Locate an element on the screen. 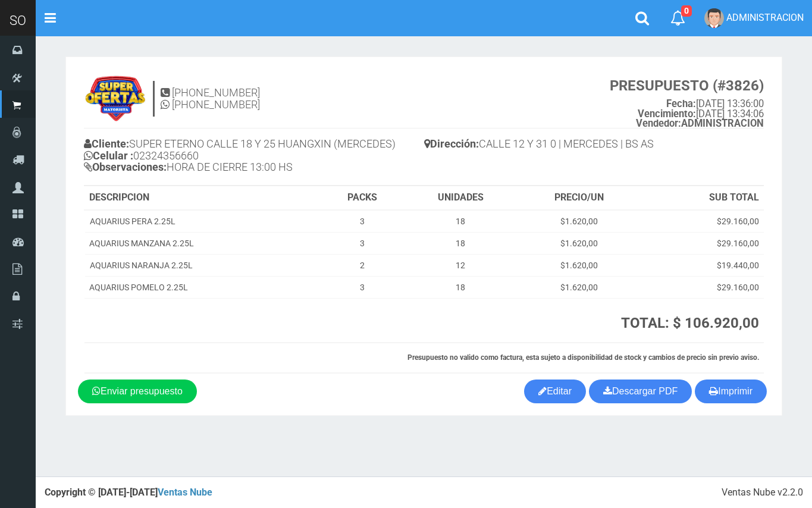 The height and width of the screenshot is (508, 812). span: Enviar presupuesto is located at coordinates (141, 391).